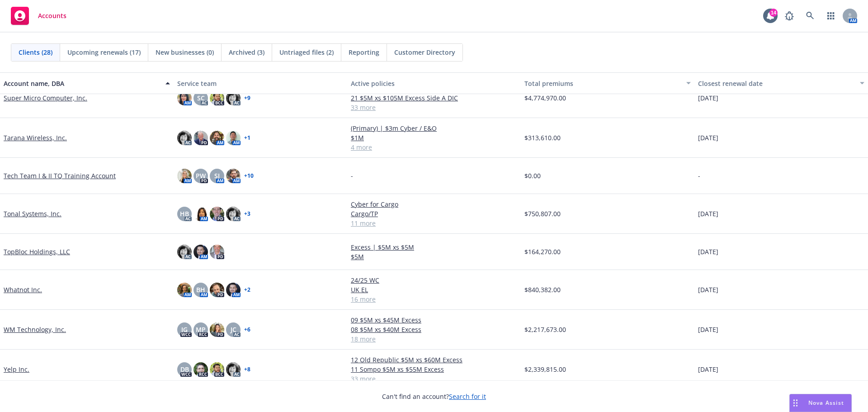 Image resolution: width=868 pixels, height=412 pixels. Describe the element at coordinates (249, 176) in the screenshot. I see `a: + 10` at that location.